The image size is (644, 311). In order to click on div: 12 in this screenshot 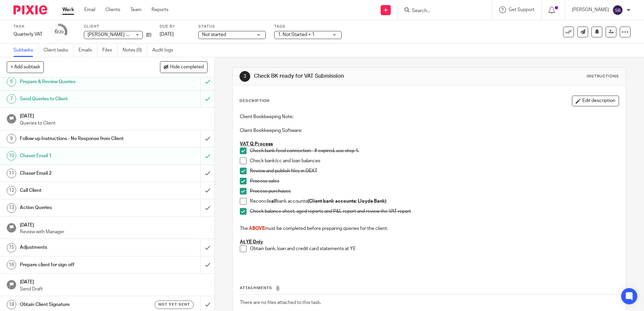, I will do `click(11, 191)`.